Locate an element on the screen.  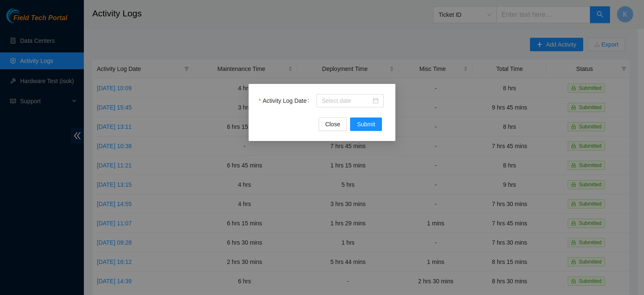
button: Submit is located at coordinates (366, 124).